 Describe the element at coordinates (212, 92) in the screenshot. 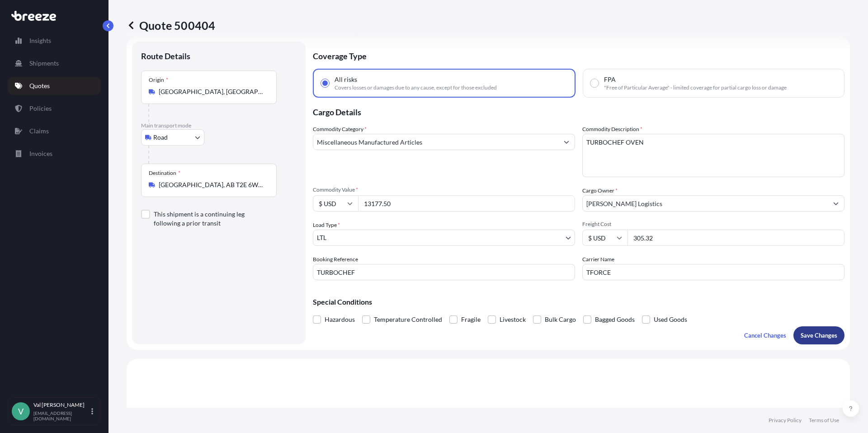

I see `input: Origin` at that location.